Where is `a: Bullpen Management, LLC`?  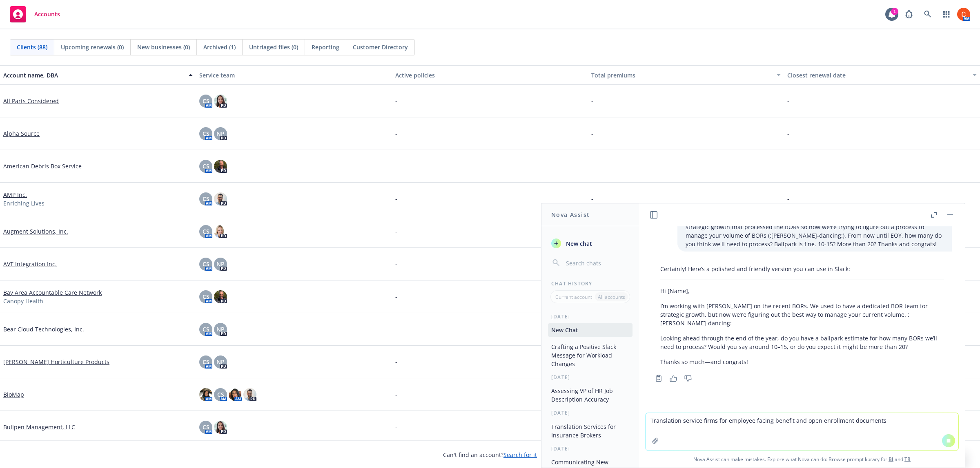
a: Bullpen Management, LLC is located at coordinates (40, 428).